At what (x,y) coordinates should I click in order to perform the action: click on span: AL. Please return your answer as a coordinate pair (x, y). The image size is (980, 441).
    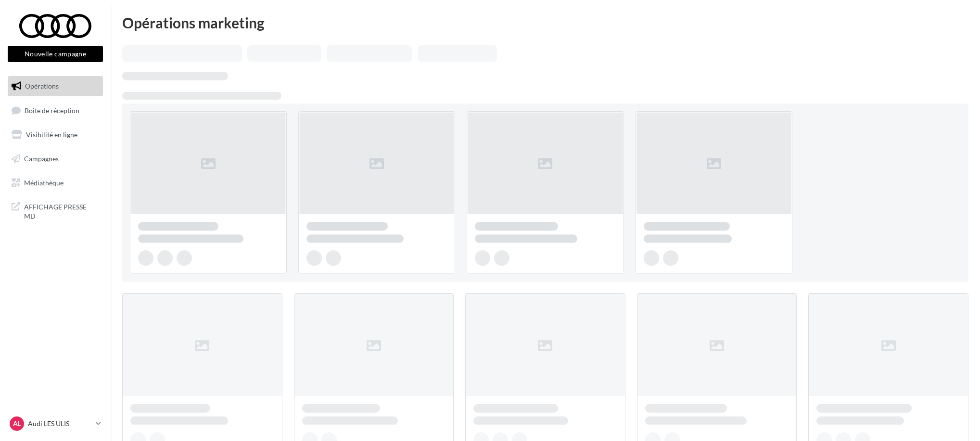
    Looking at the image, I should click on (16, 424).